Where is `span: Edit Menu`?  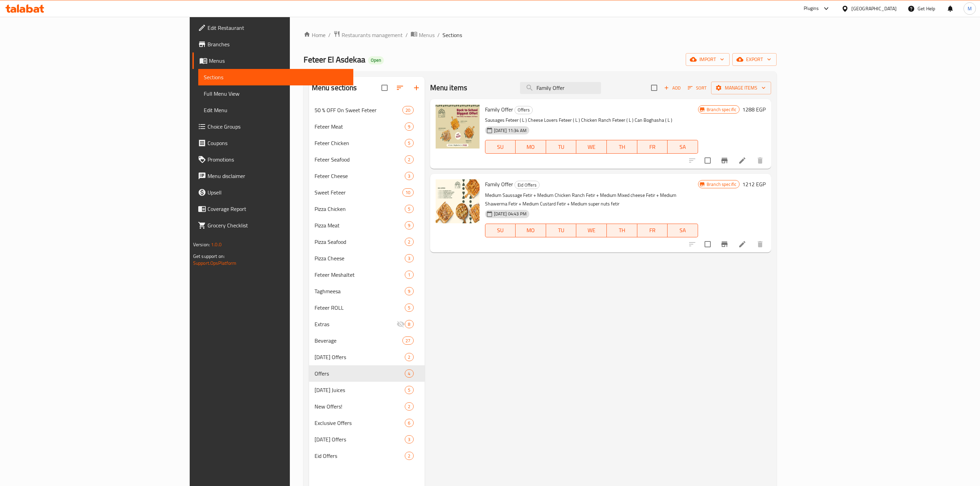 span: Edit Menu is located at coordinates (276, 110).